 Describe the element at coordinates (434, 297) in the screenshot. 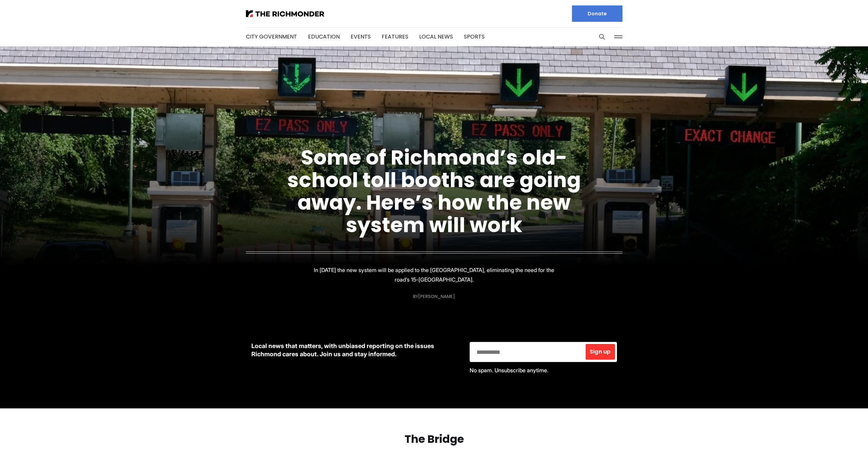

I see `div: By` at that location.